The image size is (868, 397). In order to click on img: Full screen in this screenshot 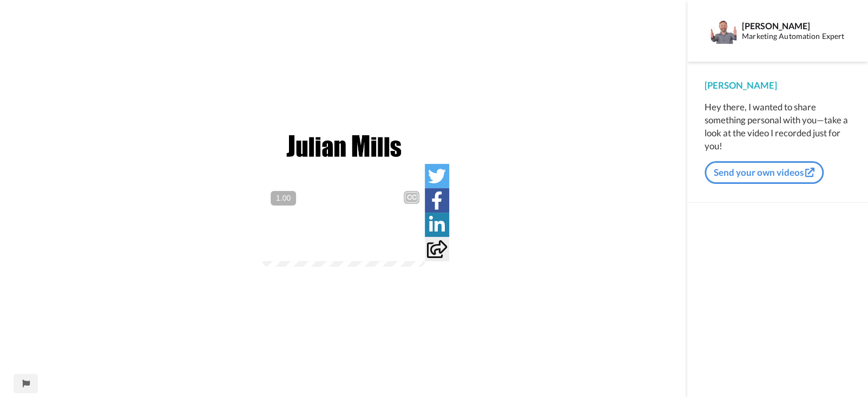, I will do `click(409, 246)`.